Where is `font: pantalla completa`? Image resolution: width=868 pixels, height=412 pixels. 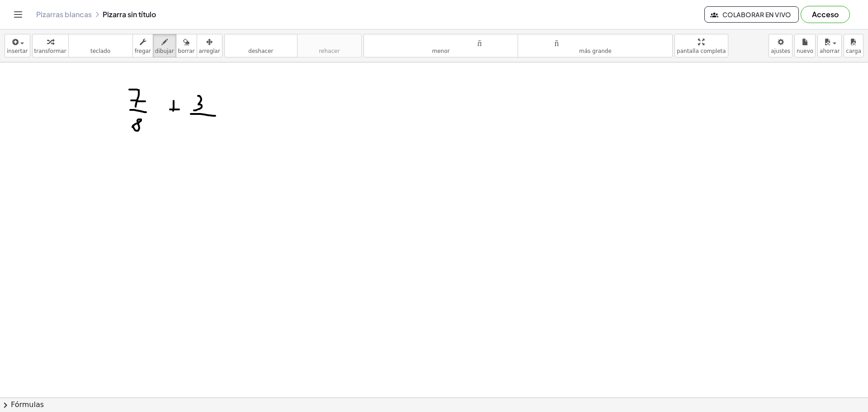 font: pantalla completa is located at coordinates (701, 51).